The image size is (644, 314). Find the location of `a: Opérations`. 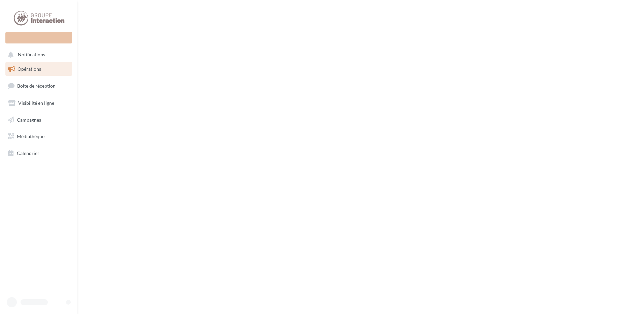

a: Opérations is located at coordinates (39, 69).